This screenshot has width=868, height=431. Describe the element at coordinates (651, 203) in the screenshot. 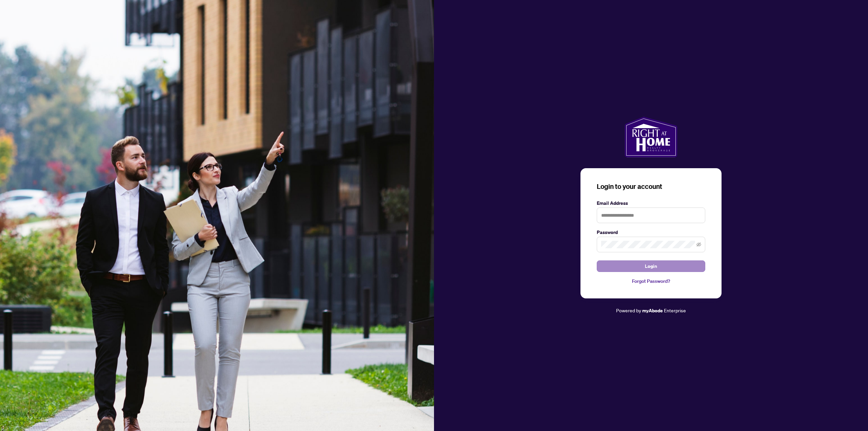

I see `label: Email Address` at that location.